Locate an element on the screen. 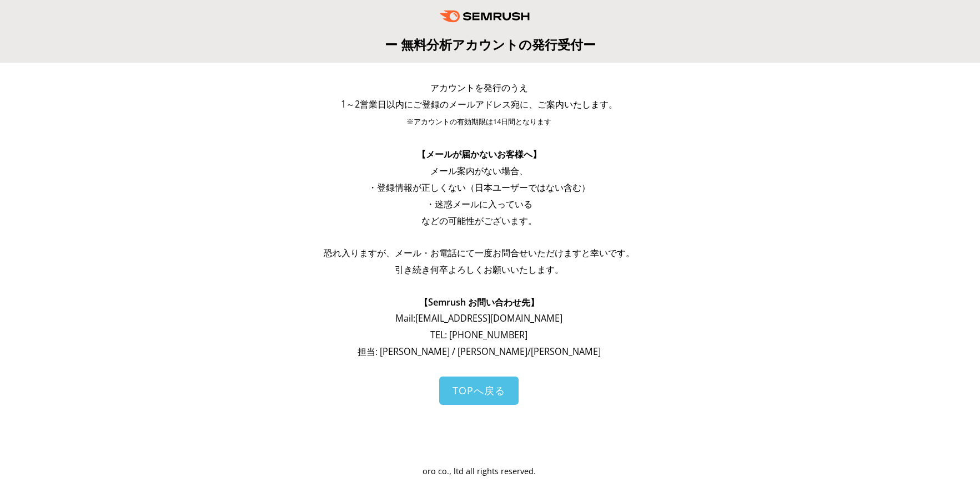 This screenshot has height=498, width=980. span: 引き続き何卒よろしくお願いいたします。 is located at coordinates (479, 269).